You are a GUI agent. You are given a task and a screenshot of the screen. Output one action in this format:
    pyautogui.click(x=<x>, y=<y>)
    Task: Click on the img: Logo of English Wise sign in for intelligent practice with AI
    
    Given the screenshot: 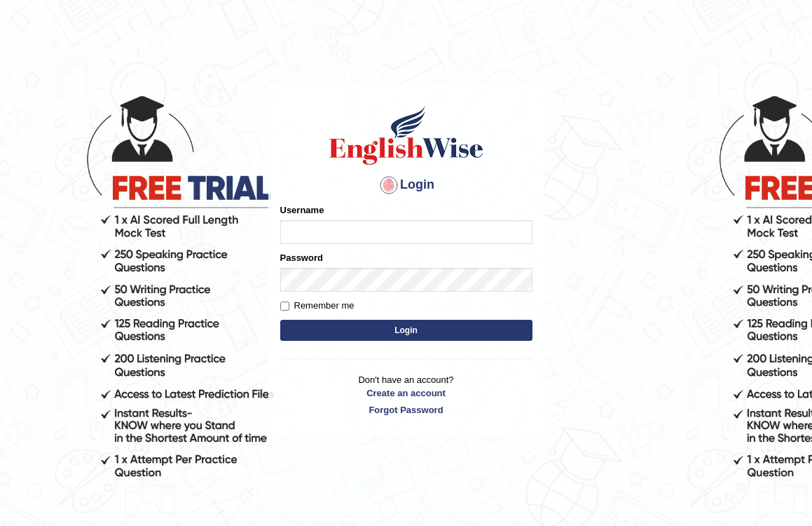 What is the action you would take?
    pyautogui.click(x=406, y=135)
    